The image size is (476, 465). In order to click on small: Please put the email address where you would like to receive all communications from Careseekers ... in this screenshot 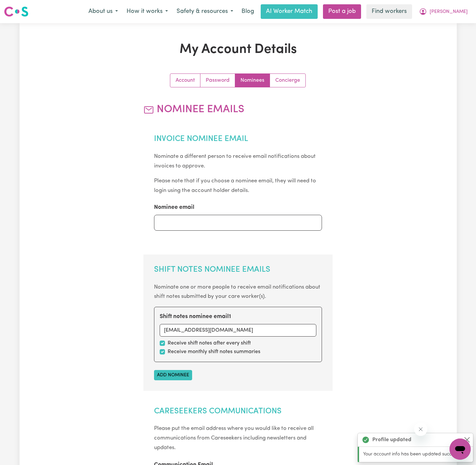, I will do `click(234, 438)`.